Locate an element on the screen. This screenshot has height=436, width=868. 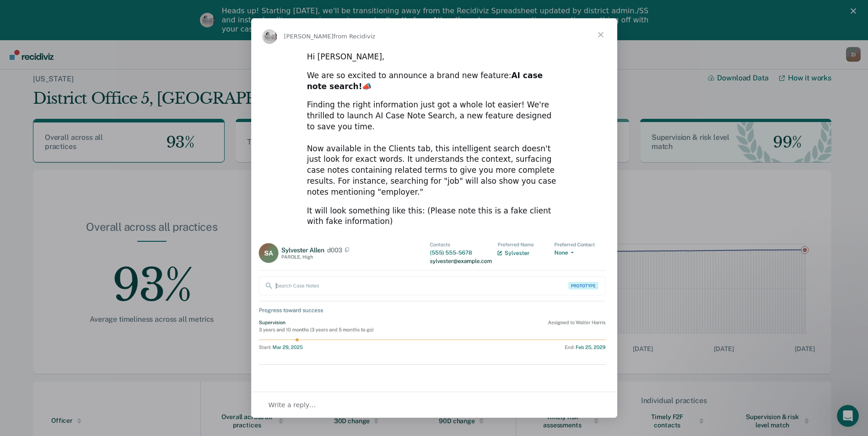
span: Write a reply… is located at coordinates (293, 405).